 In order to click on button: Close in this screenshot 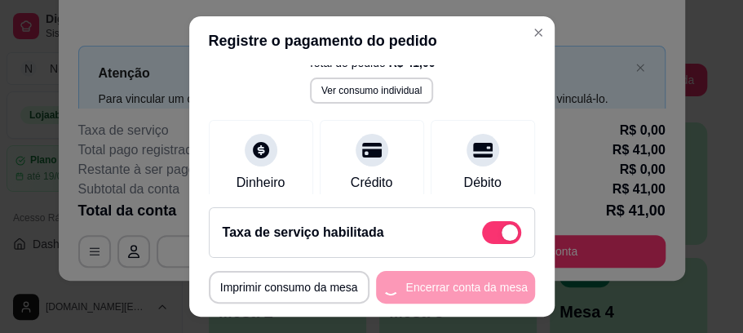, I will do `click(538, 33)`.